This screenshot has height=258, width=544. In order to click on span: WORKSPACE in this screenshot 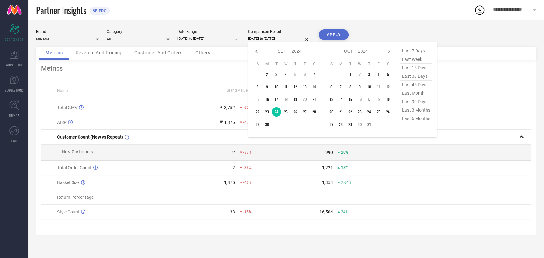, I will do `click(14, 65)`.